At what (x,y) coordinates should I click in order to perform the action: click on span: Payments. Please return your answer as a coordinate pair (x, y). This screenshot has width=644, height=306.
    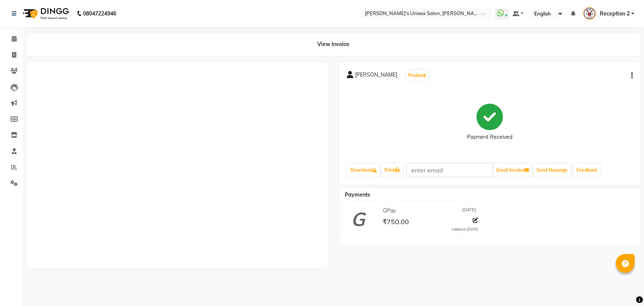
    Looking at the image, I should click on (357, 195).